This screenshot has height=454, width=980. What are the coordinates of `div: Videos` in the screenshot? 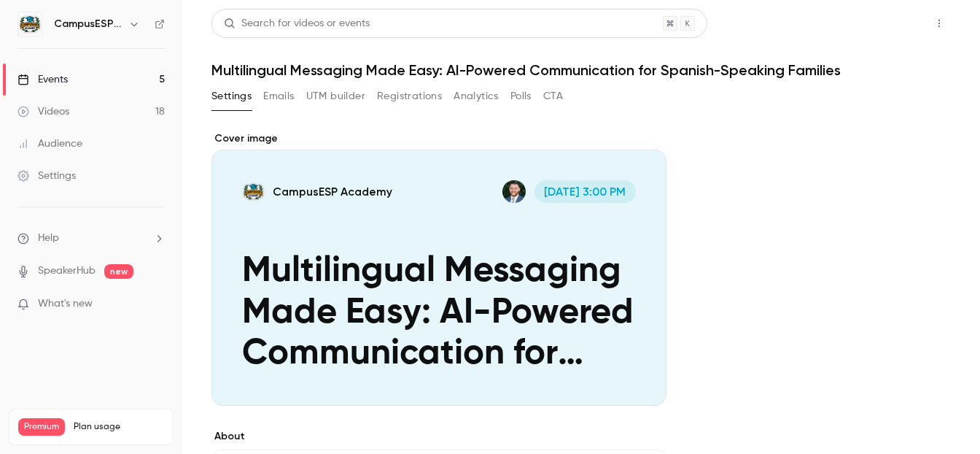 It's located at (43, 112).